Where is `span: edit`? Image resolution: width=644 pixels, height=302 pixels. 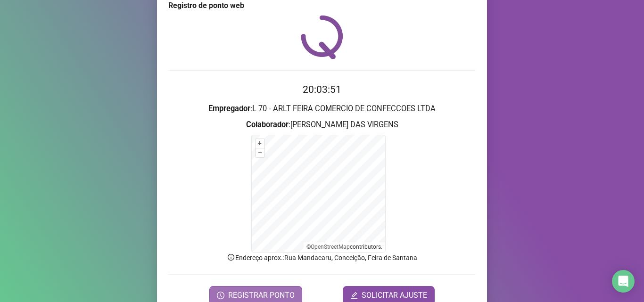
span: edit is located at coordinates (354, 295).